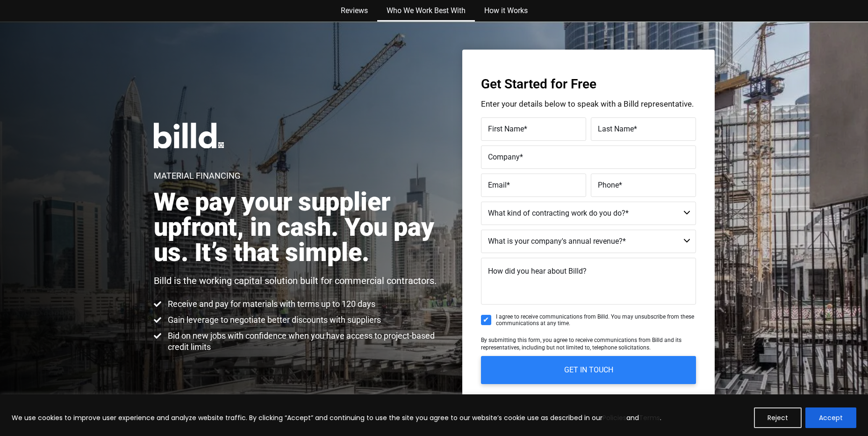 This screenshot has height=436, width=868. What do you see at coordinates (614, 417) in the screenshot?
I see `a: Policies` at bounding box center [614, 417].